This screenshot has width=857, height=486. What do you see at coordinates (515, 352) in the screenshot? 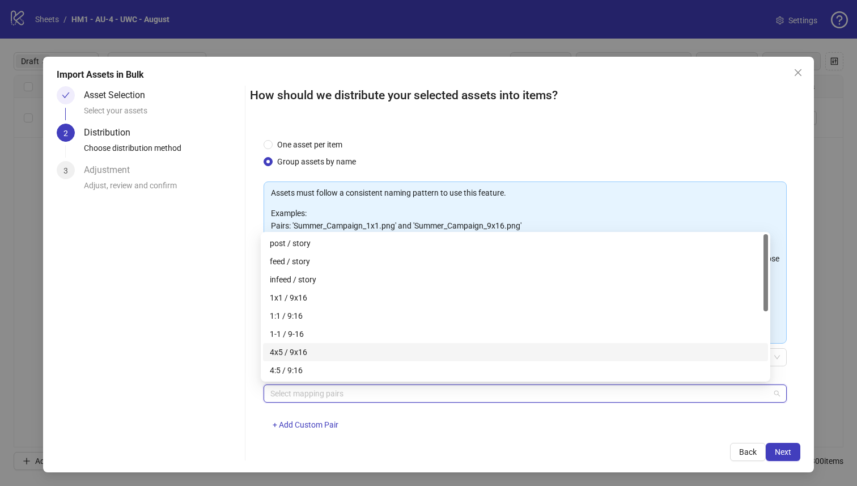
I see `div: 4x5 / 9x16` at bounding box center [515, 352].